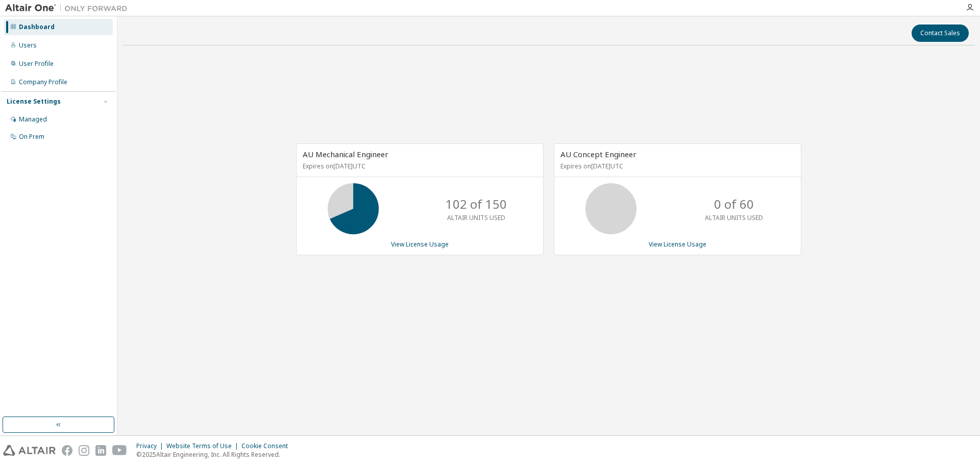 The width and height of the screenshot is (980, 465). I want to click on div: Users, so click(27, 45).